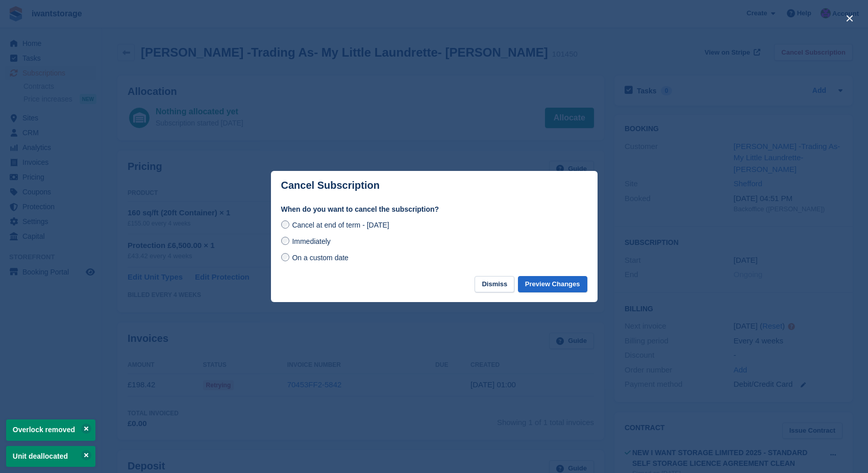 The height and width of the screenshot is (473, 868). What do you see at coordinates (553, 284) in the screenshot?
I see `button: Preview Changes` at bounding box center [553, 284].